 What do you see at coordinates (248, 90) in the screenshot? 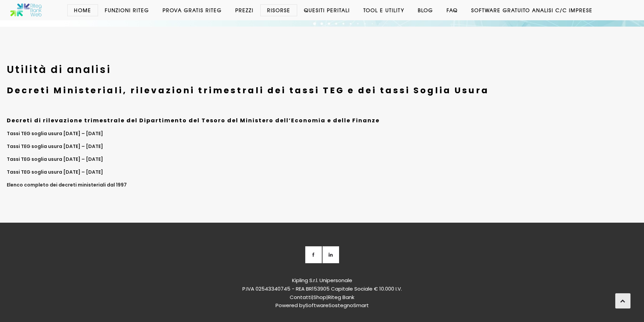
I see `strong: Decreti Ministeriali, rilevazioni trimestrali dei tassi TEG e dei tassi Soglia Usura` at bounding box center [248, 90].